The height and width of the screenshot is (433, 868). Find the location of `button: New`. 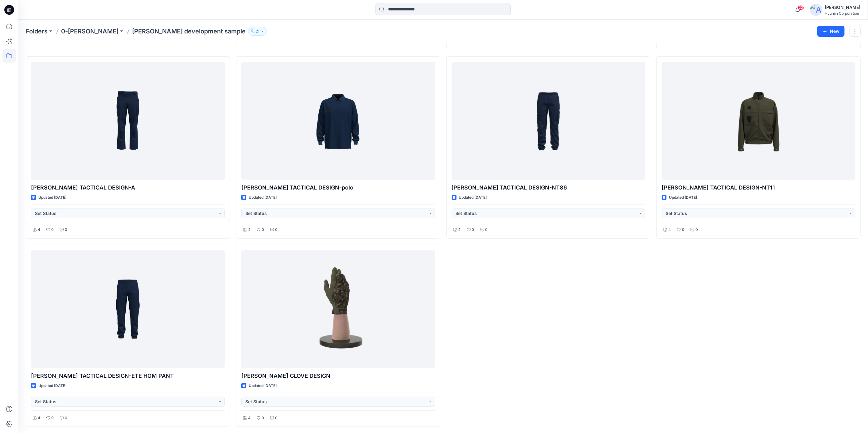

button: New is located at coordinates (831, 31).